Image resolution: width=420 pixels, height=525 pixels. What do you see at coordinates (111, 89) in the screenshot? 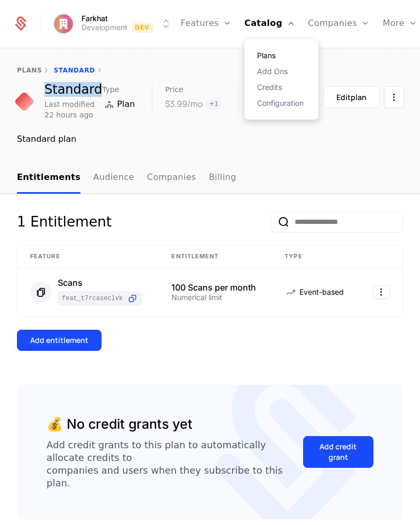
I see `span: Type` at bounding box center [111, 89].